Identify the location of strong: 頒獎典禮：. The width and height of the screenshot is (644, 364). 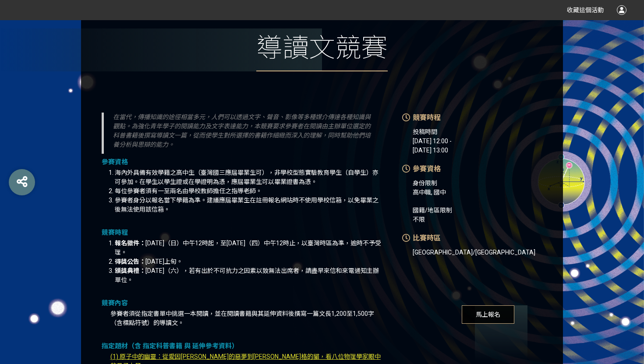
(130, 271).